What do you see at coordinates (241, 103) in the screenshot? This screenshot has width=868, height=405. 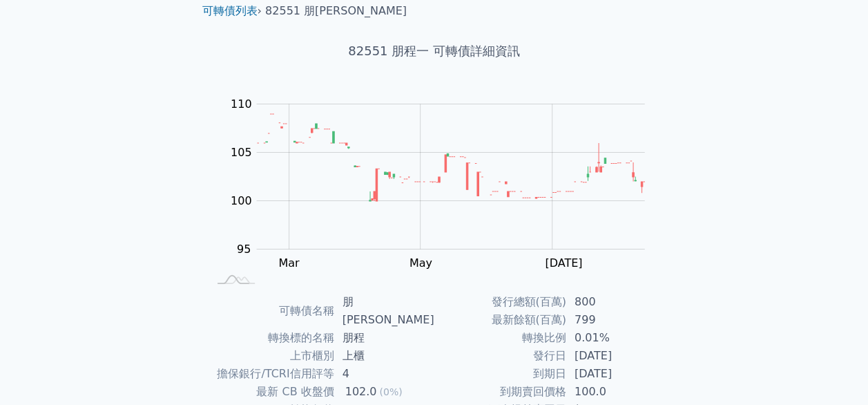 I see `tspan: 110` at bounding box center [241, 103].